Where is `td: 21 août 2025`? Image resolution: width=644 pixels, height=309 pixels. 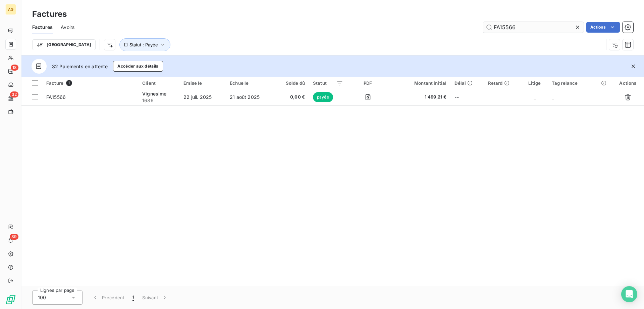
td: 21 août 2025 is located at coordinates (250, 97).